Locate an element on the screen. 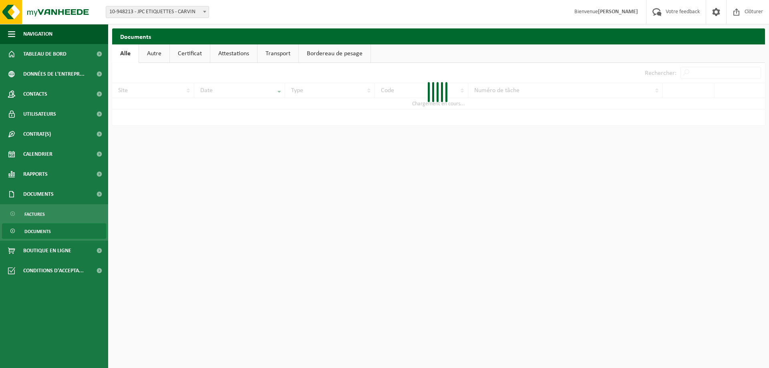 Image resolution: width=769 pixels, height=368 pixels. a: Autre is located at coordinates (154, 54).